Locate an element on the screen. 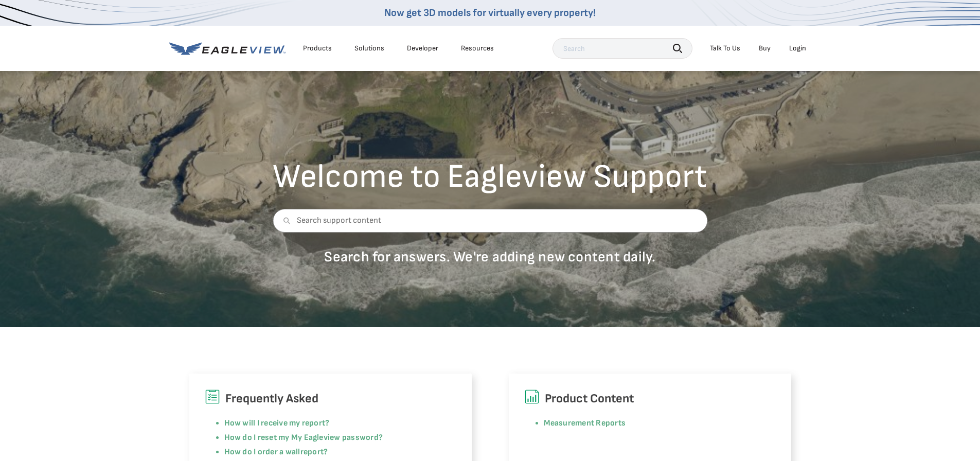 This screenshot has width=980, height=461. a: Developer is located at coordinates (422, 49).